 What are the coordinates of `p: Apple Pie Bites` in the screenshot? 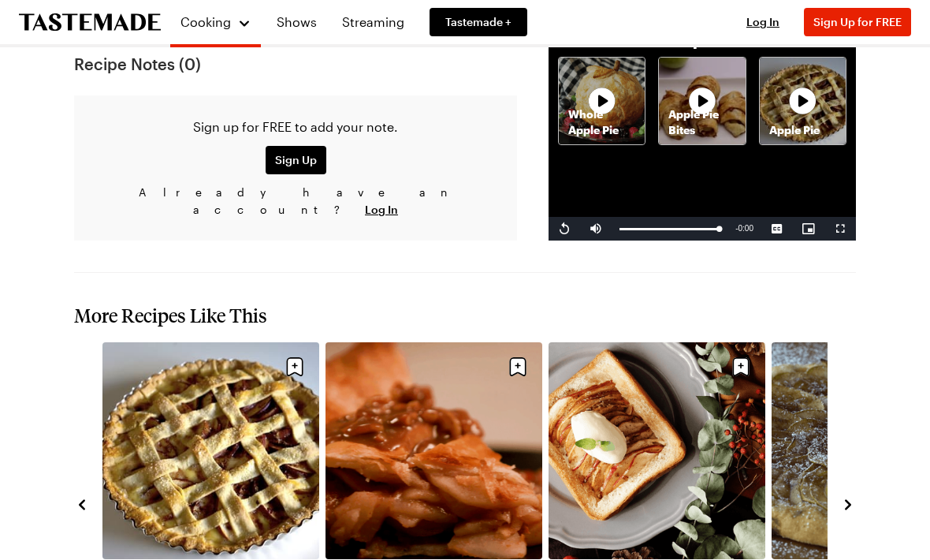 It's located at (702, 122).